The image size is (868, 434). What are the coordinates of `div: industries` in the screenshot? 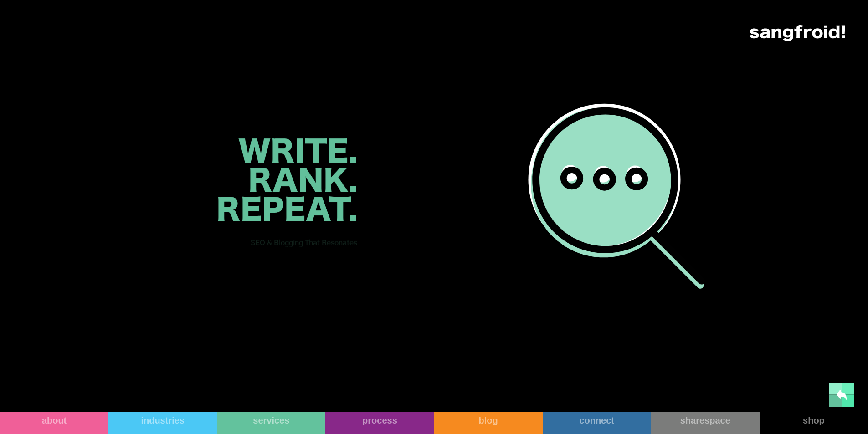 It's located at (162, 420).